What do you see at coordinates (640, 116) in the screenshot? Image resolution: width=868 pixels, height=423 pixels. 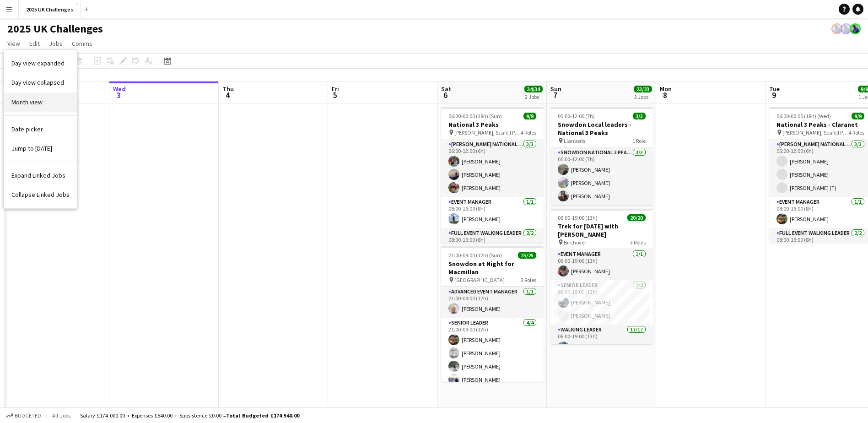 I see `span: 3/3` at bounding box center [640, 116].